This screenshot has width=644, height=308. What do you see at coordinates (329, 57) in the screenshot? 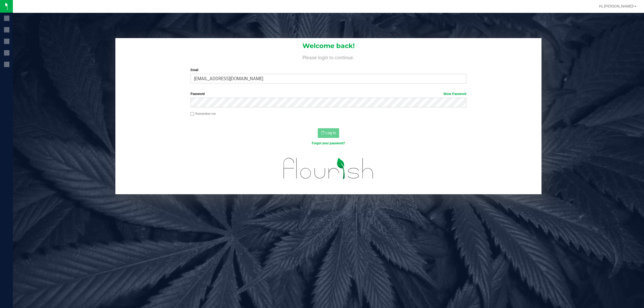
I see `h4: Please login to continue.` at bounding box center [329, 57].